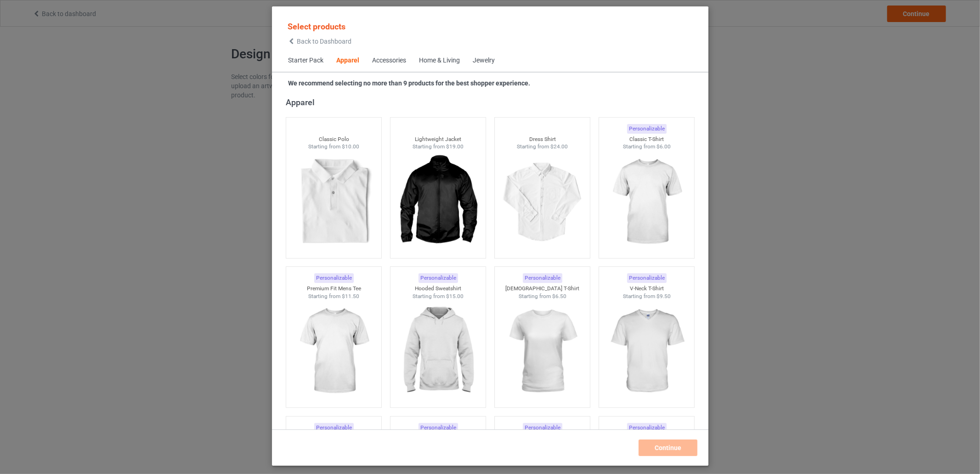 The width and height of the screenshot is (980, 474). Describe the element at coordinates (559, 147) in the screenshot. I see `span: $24.00` at that location.